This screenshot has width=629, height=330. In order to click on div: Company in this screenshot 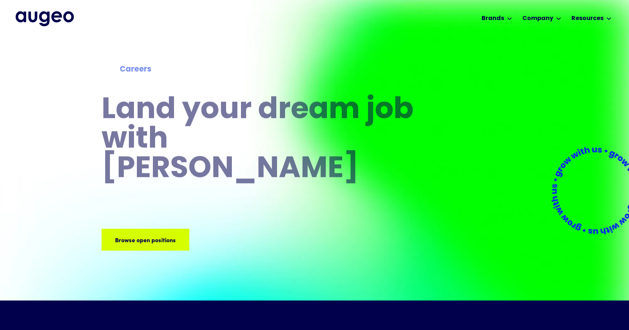, I will do `click(538, 19)`.